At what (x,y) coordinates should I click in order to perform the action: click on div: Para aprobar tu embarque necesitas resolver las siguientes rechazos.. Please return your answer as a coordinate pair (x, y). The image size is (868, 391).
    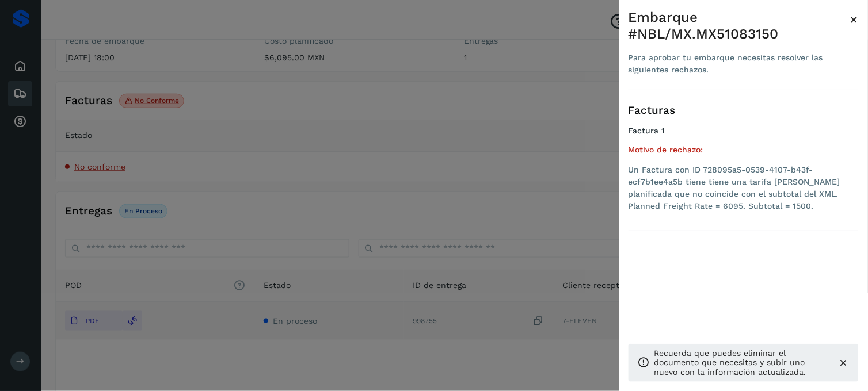
    Looking at the image, I should click on (739, 64).